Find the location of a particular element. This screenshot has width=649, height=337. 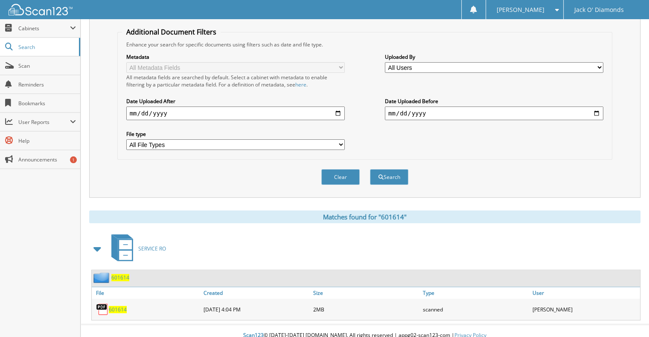

span: Bookmarks is located at coordinates (47, 103).